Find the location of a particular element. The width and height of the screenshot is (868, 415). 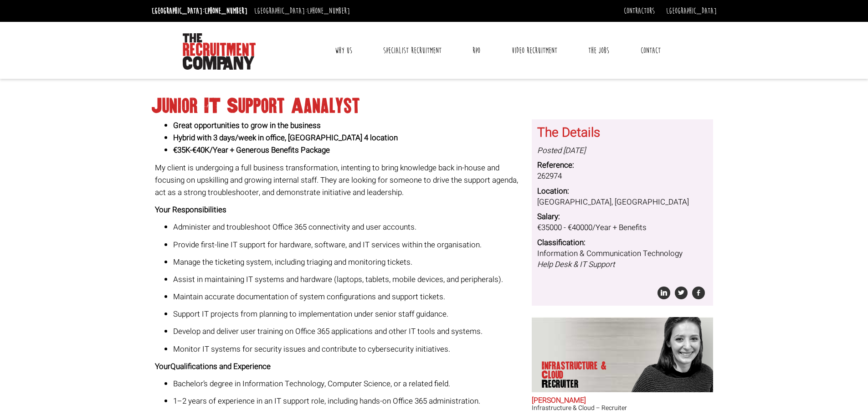

p: My client is undergoing a full business transformation, intenting to bring knowledge back in-hous... is located at coordinates (339, 180).